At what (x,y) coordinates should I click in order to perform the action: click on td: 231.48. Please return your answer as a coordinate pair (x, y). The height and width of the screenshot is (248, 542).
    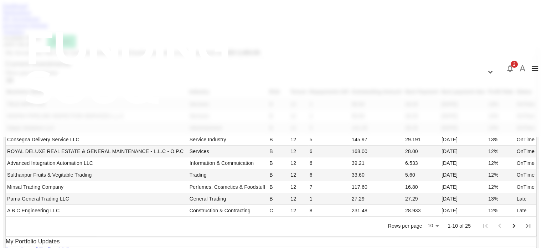
    Looking at the image, I should click on (377, 210).